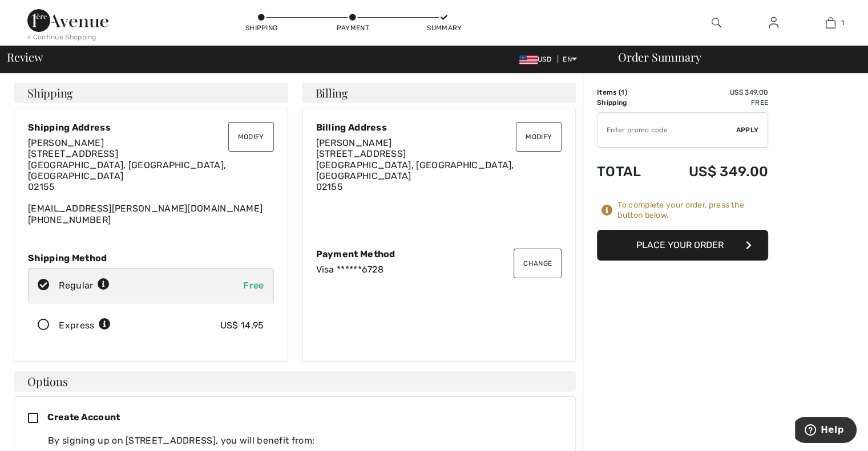 This screenshot has width=868, height=451. What do you see at coordinates (773, 23) in the screenshot?
I see `a: Sign In` at bounding box center [773, 23].